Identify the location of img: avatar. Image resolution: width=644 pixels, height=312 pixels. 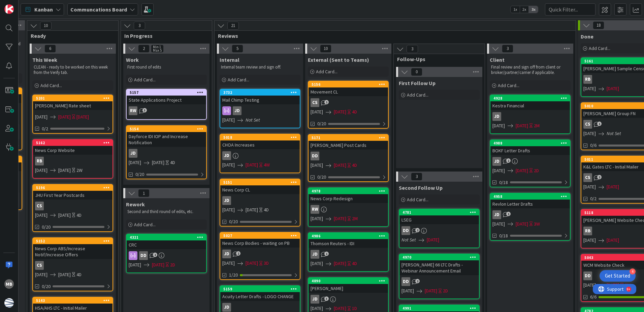
(9, 303).